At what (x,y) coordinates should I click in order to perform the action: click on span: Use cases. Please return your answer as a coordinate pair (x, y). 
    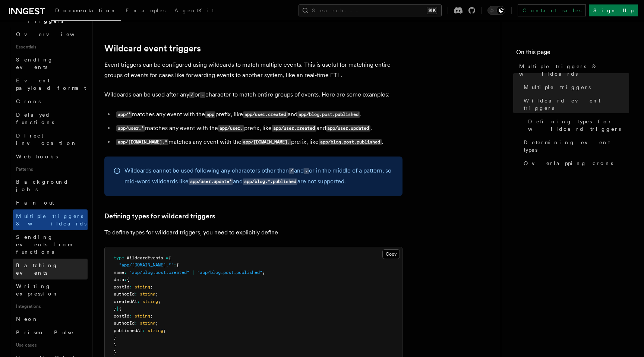
    Looking at the image, I should click on (50, 345).